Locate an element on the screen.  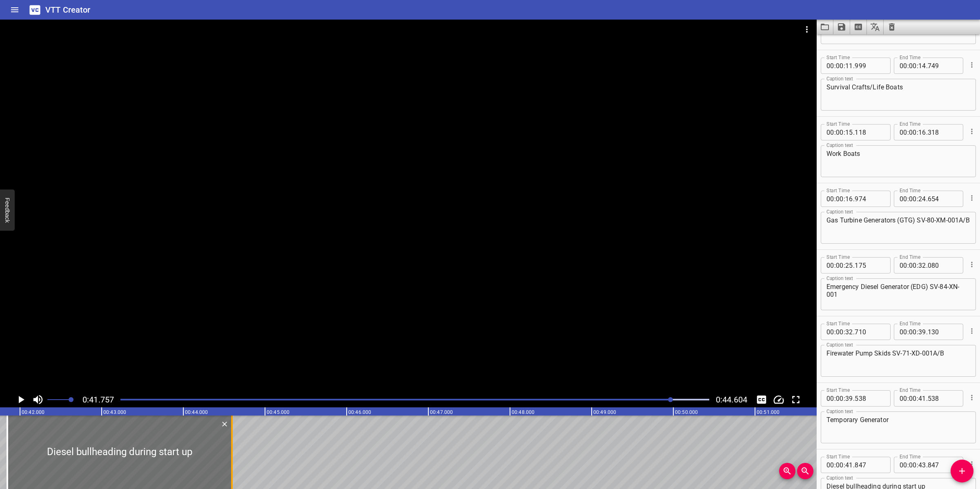
input: 11 is located at coordinates (849, 66).